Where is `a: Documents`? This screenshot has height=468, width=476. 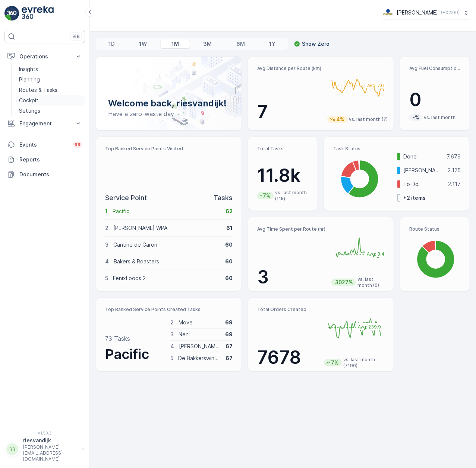 a: Documents is located at coordinates (45, 175).